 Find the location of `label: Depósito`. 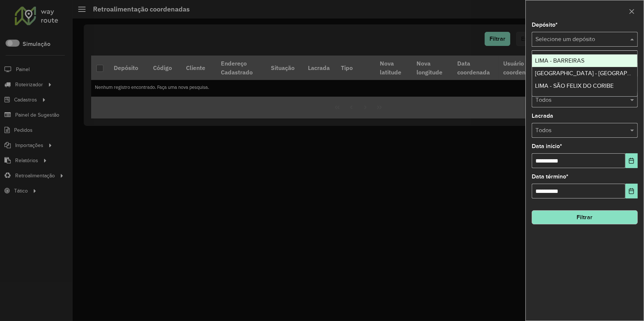

label: Depósito is located at coordinates (545, 25).